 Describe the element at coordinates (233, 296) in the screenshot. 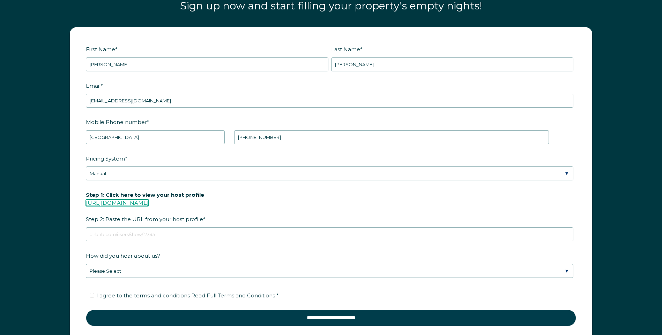

I see `a: Read Full Terms and Conditions` at that location.